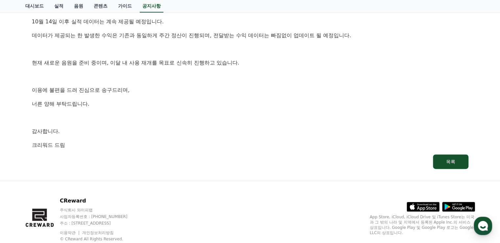 Image resolution: width=500 pixels, height=243 pixels. What do you see at coordinates (250, 145) in the screenshot?
I see `p: 크리워드 드림` at bounding box center [250, 145].